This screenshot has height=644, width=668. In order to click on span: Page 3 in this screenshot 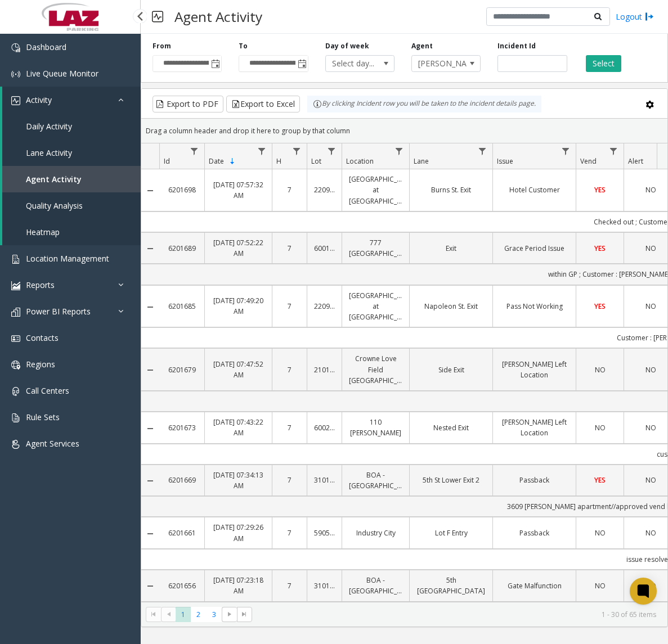, I will do `click(214, 614)`.